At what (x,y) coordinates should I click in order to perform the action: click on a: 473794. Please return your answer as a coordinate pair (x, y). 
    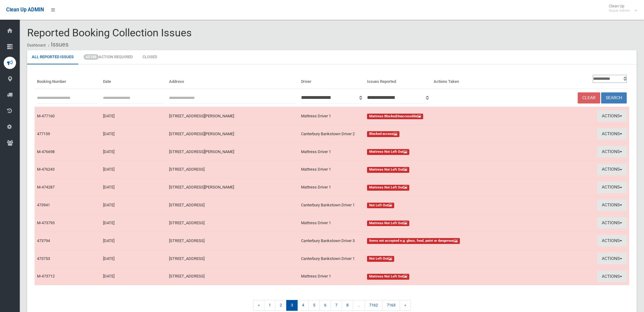
    Looking at the image, I should click on (44, 240).